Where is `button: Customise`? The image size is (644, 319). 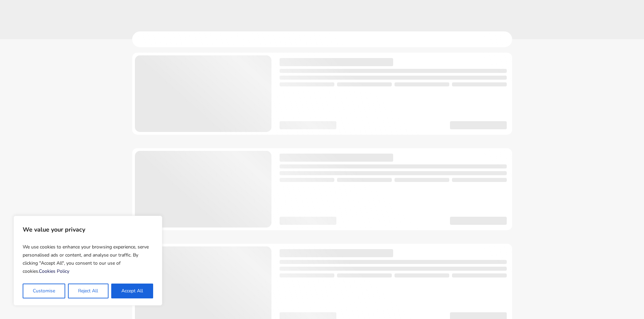
button: Customise is located at coordinates (44, 291).